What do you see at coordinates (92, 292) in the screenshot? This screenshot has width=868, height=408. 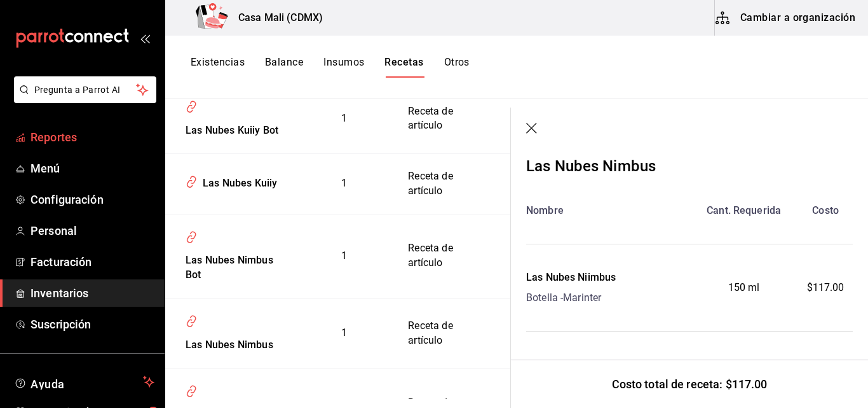 I see `span: Inventarios` at bounding box center [92, 292].